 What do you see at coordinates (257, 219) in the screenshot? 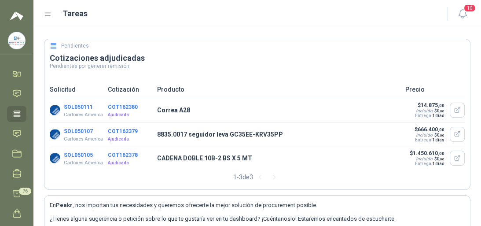
I see `p: ¿Tienes alguna sugerencia o petición sobre lo que te gustaría ver en tu dashboard? ¡Cuéntanoslo! ...` at bounding box center [257, 219].